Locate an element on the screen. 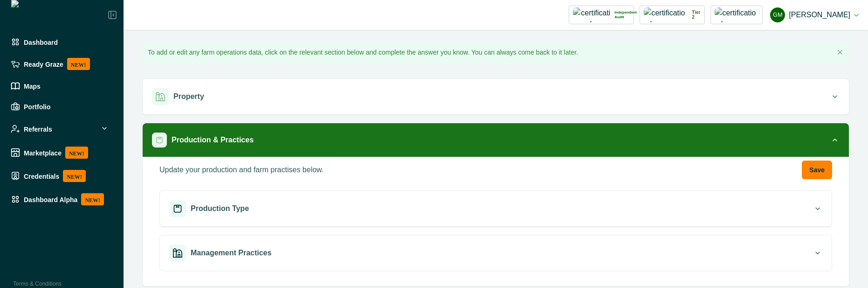  button: Management Practices is located at coordinates (495, 253).